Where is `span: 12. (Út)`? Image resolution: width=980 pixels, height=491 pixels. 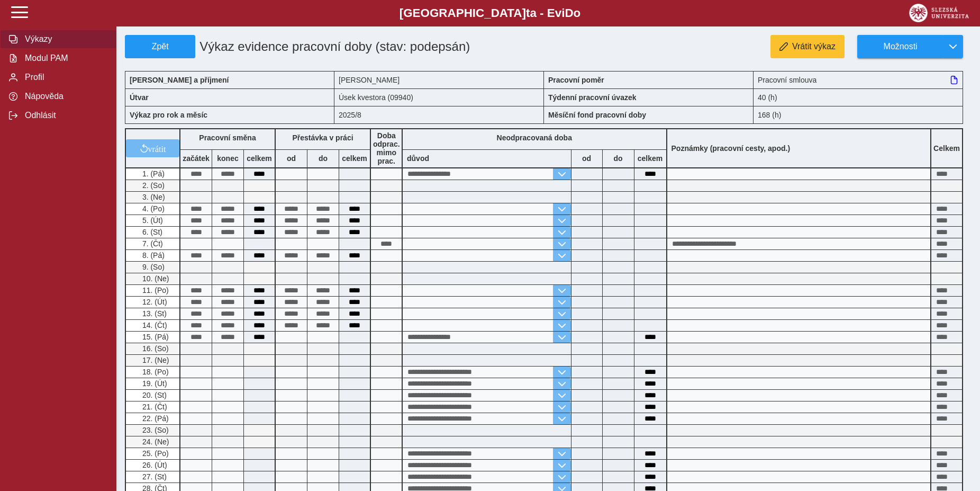
span: 12. (Út) is located at coordinates (153, 302).